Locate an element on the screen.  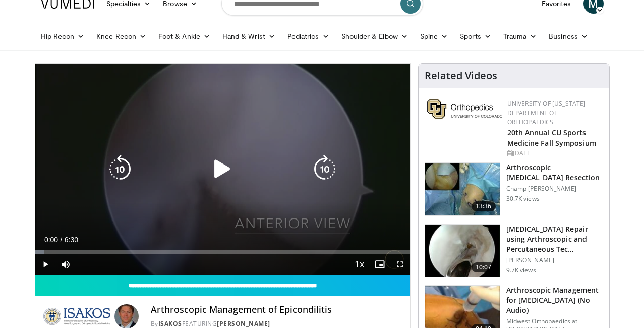
a: ISAKOS is located at coordinates (170, 323).